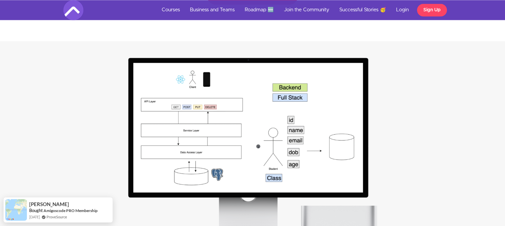 The width and height of the screenshot is (505, 226). I want to click on span: Bought, so click(36, 210).